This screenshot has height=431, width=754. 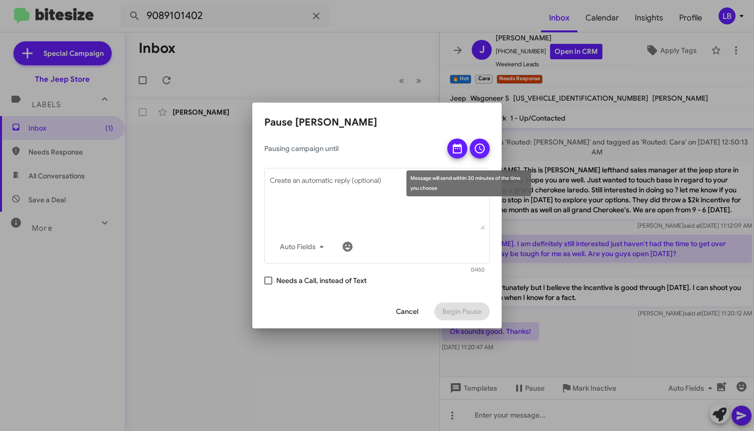 I want to click on span: Pausing campaign until, so click(x=352, y=149).